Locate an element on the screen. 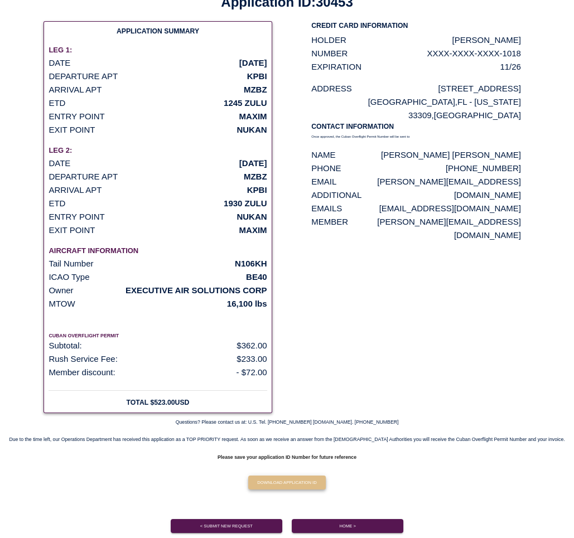 This screenshot has width=574, height=538. p: MEMBER is located at coordinates (341, 222).